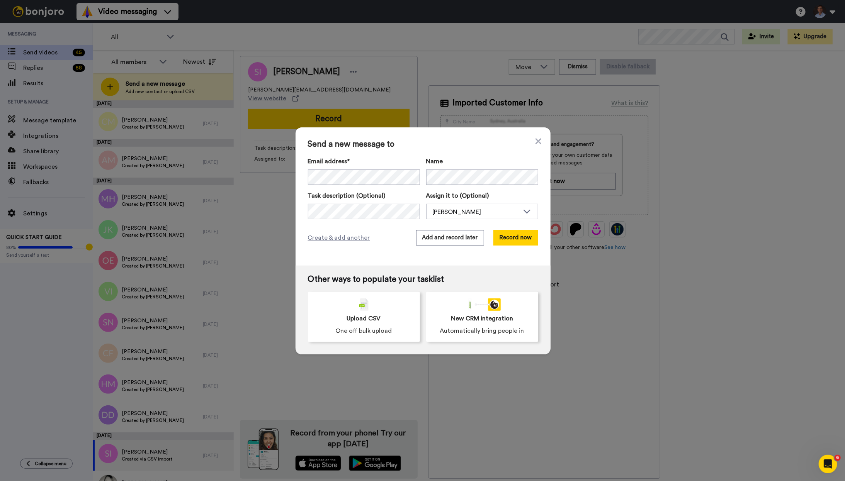 The image size is (845, 481). Describe the element at coordinates (364, 305) in the screenshot. I see `img: csv-grey.png` at that location.